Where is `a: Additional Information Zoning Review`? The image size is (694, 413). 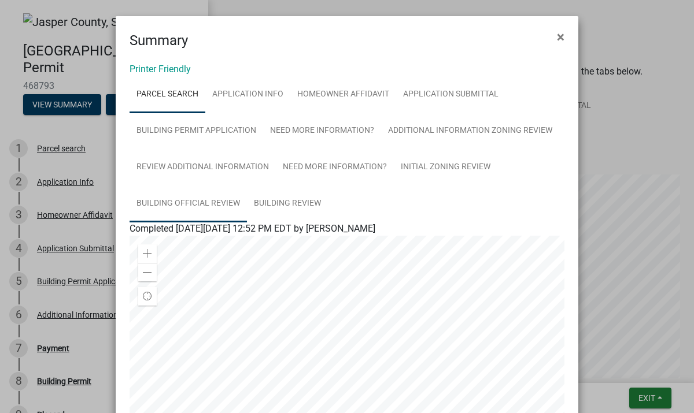
a: Additional Information Zoning Review is located at coordinates (470, 131).